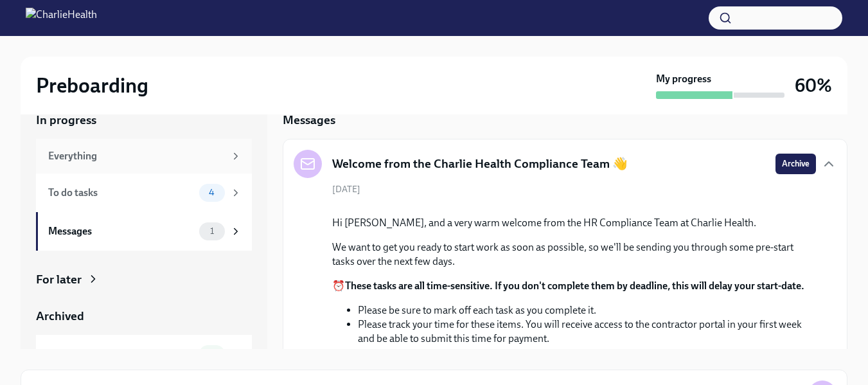 The height and width of the screenshot is (385, 868). Describe the element at coordinates (309, 120) in the screenshot. I see `h5: Messages` at that location.